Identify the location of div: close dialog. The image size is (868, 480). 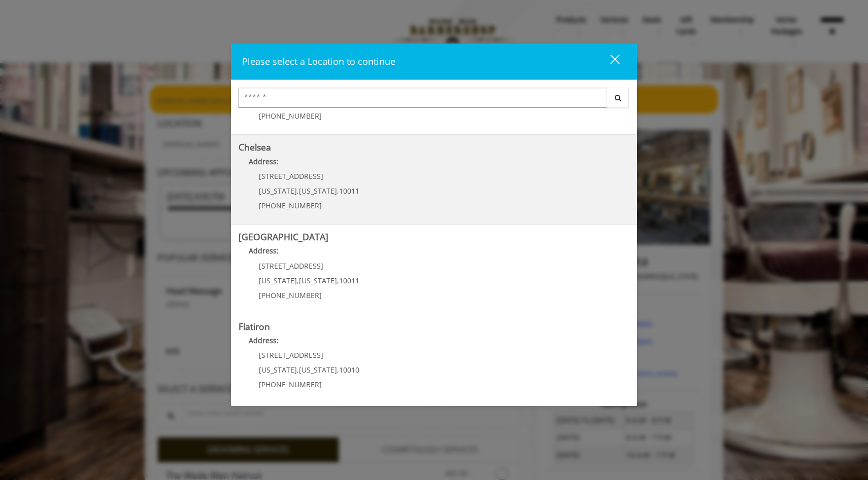
(608, 61).